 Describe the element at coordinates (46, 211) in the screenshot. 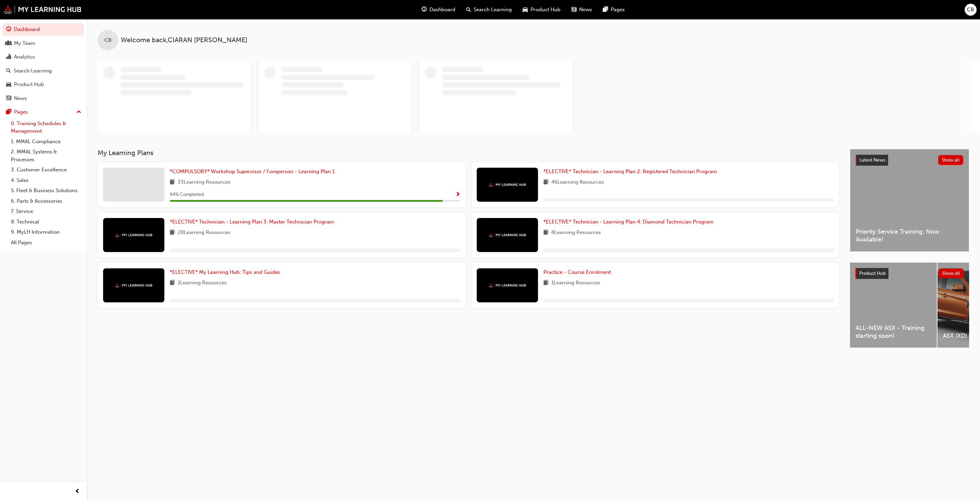

I see `a: 7. Service` at that location.